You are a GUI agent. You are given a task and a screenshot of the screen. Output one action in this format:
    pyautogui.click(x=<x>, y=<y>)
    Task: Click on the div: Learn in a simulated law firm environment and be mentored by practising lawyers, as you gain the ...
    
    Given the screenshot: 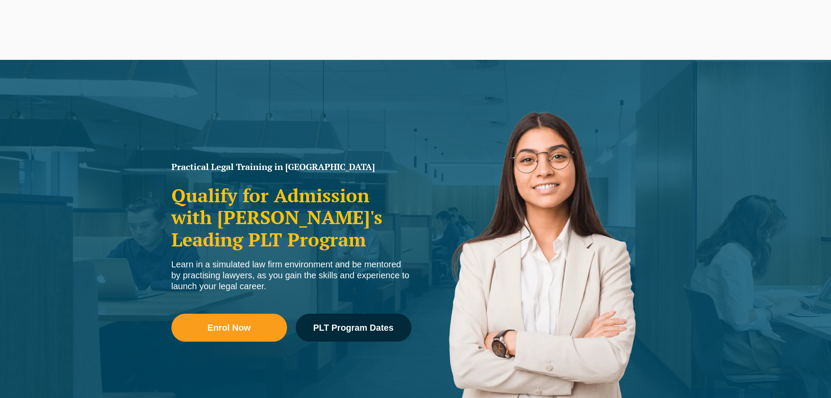 What is the action you would take?
    pyautogui.click(x=292, y=275)
    